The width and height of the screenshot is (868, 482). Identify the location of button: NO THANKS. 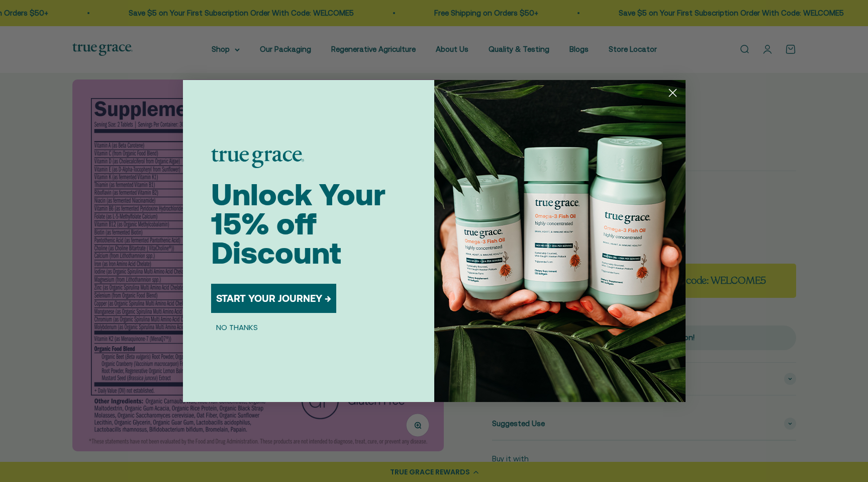
(237, 327).